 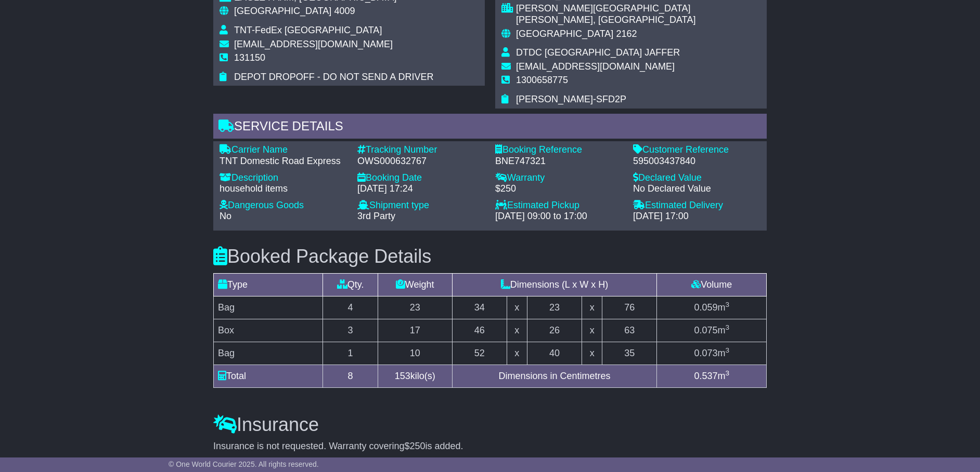 I want to click on td: kilo(s), so click(x=414, y=376).